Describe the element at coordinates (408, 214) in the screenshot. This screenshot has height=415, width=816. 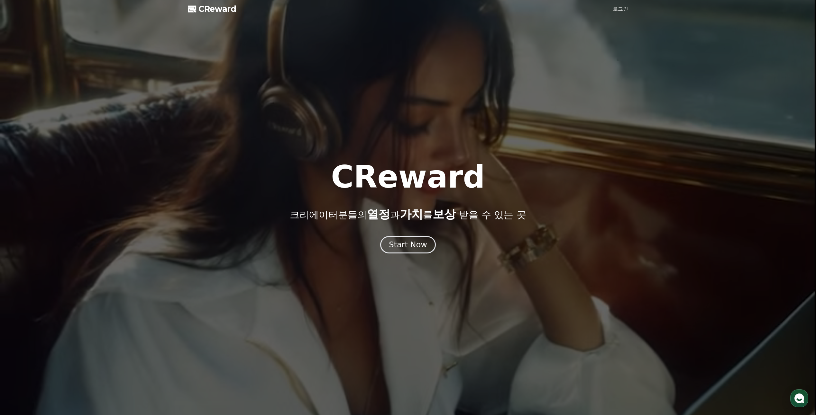
I see `p: 크리에이터분들의 과 를 받을 수 있는 곳` at that location.